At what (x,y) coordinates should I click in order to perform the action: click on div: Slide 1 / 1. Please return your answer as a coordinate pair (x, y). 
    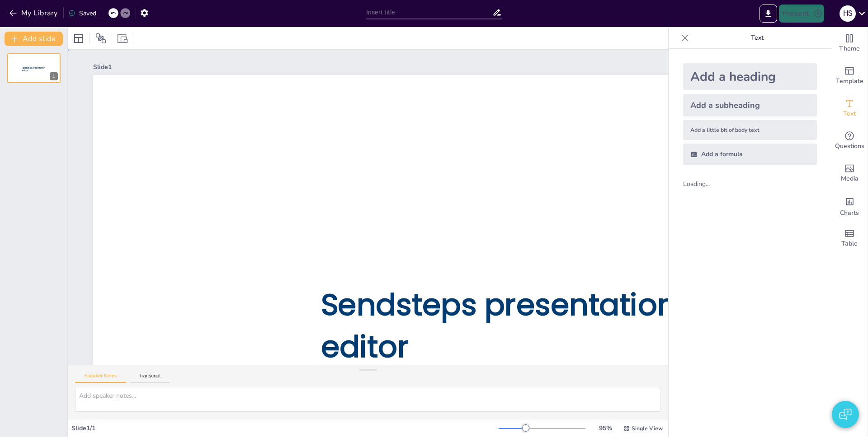
    Looking at the image, I should click on (285, 428).